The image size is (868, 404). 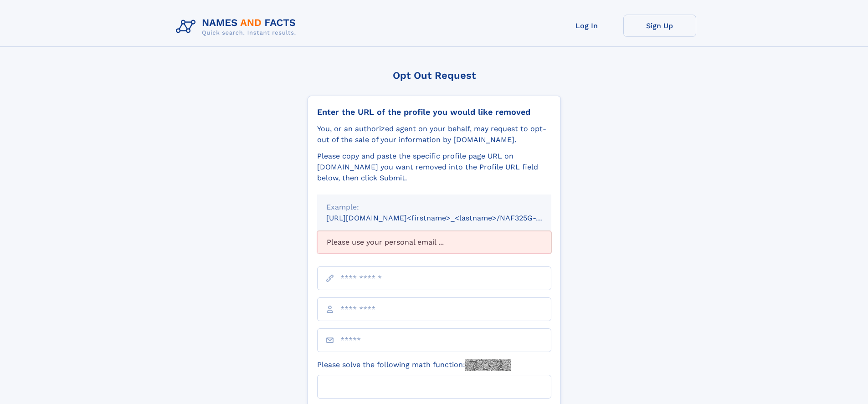 What do you see at coordinates (434, 242) in the screenshot?
I see `div: Please use your personal email ...` at bounding box center [434, 242].